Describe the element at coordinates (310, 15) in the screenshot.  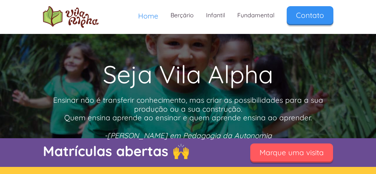
I see `a: Contato` at that location.